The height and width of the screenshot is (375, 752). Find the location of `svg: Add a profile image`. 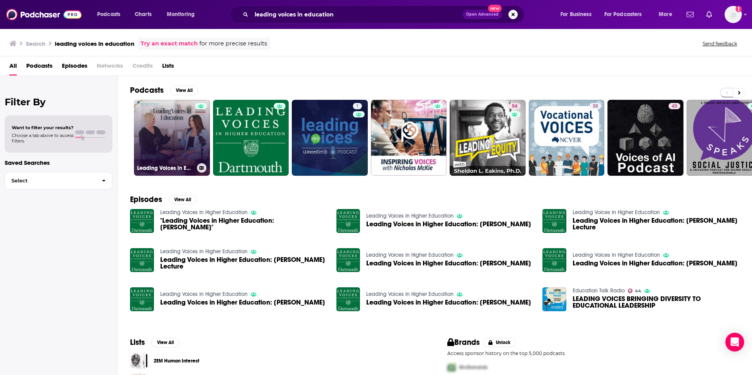

svg: Add a profile image is located at coordinates (738, 9).